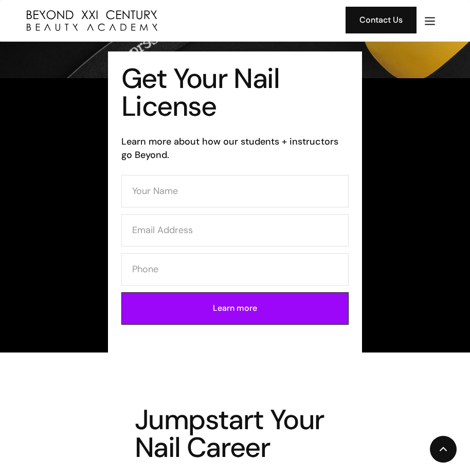  I want to click on div: menu, so click(430, 20).